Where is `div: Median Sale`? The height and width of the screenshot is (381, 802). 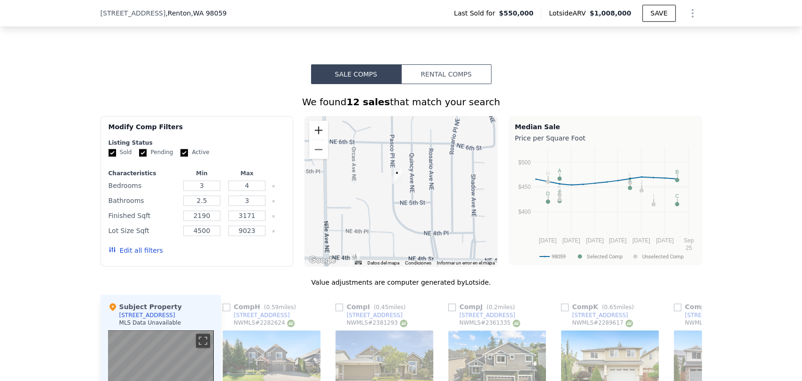
div: Median Sale is located at coordinates (605, 127).